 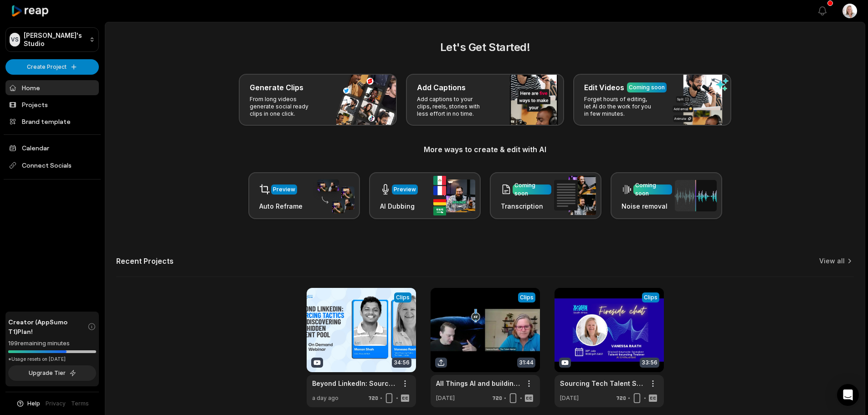 I want to click on p: Add captions to your clips, reels, stories with less effort in no time., so click(x=452, y=106).